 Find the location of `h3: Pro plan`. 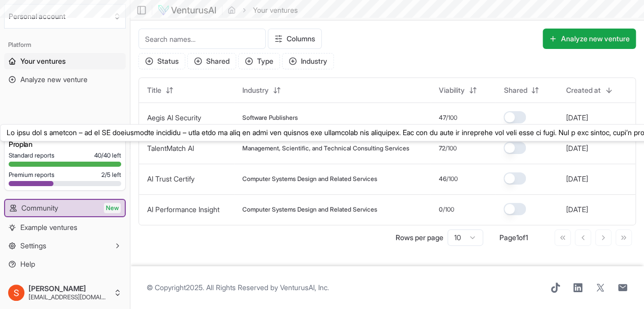

h3: Pro plan is located at coordinates (64, 144).